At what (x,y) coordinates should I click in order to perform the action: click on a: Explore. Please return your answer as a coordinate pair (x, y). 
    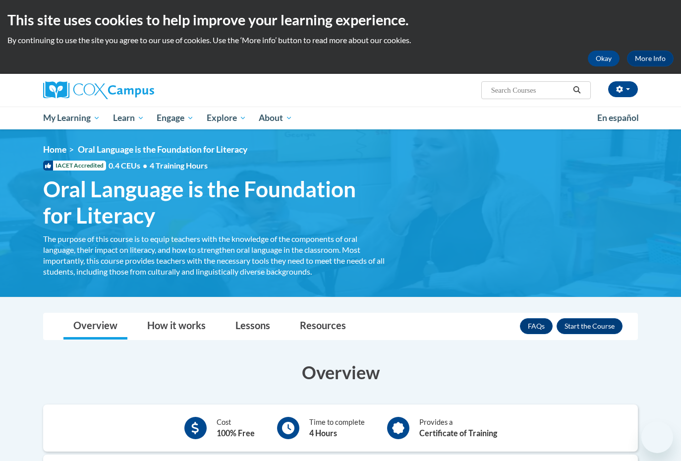
    Looking at the image, I should click on (226, 118).